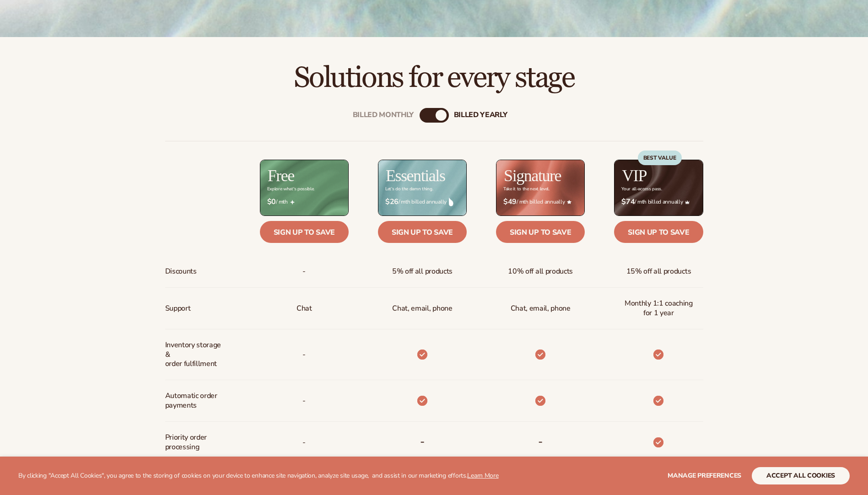 The width and height of the screenshot is (868, 495). I want to click on h2: Signature, so click(532, 176).